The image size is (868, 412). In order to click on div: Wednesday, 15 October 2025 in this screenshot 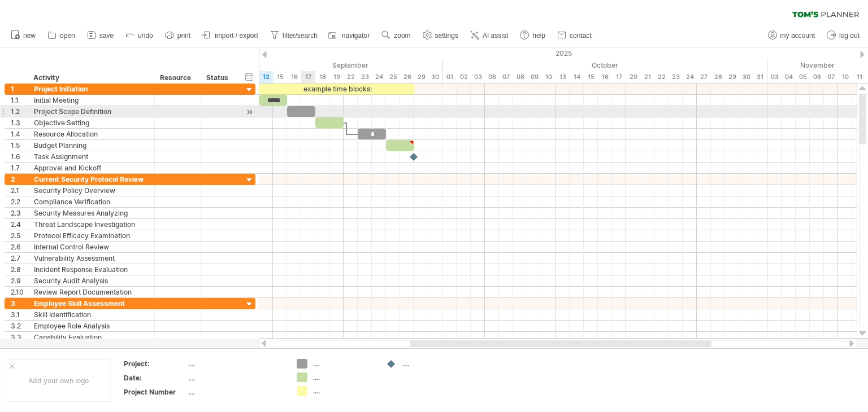, I will do `click(590, 77)`.